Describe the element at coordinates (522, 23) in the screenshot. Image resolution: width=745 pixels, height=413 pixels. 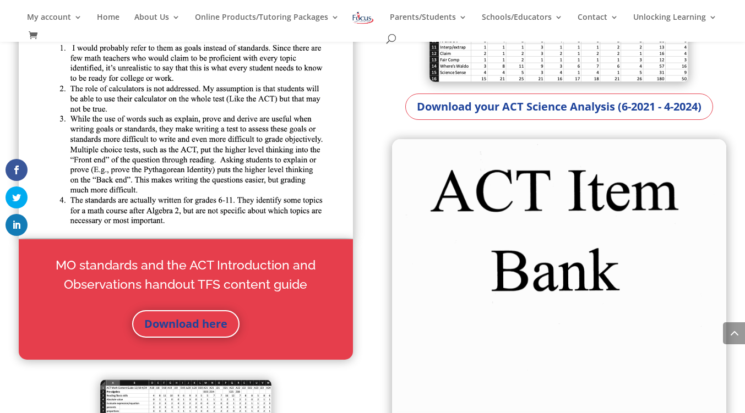
I see `a: Schools/Educators` at that location.